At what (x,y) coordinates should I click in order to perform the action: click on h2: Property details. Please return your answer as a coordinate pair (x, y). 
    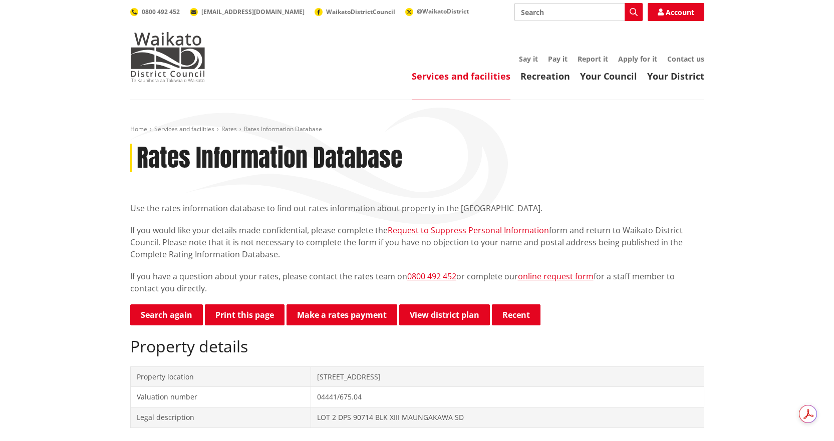
    Looking at the image, I should click on (417, 347).